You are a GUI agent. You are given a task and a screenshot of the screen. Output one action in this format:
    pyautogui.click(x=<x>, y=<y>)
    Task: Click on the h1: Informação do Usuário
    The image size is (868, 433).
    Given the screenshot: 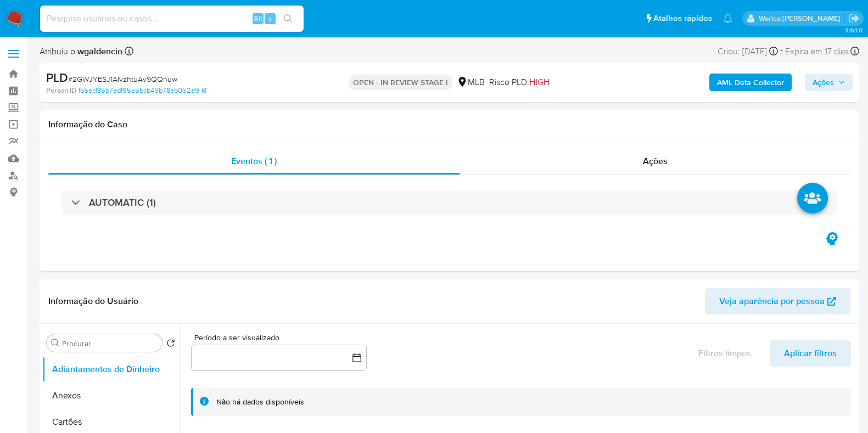 What is the action you would take?
    pyautogui.click(x=94, y=301)
    